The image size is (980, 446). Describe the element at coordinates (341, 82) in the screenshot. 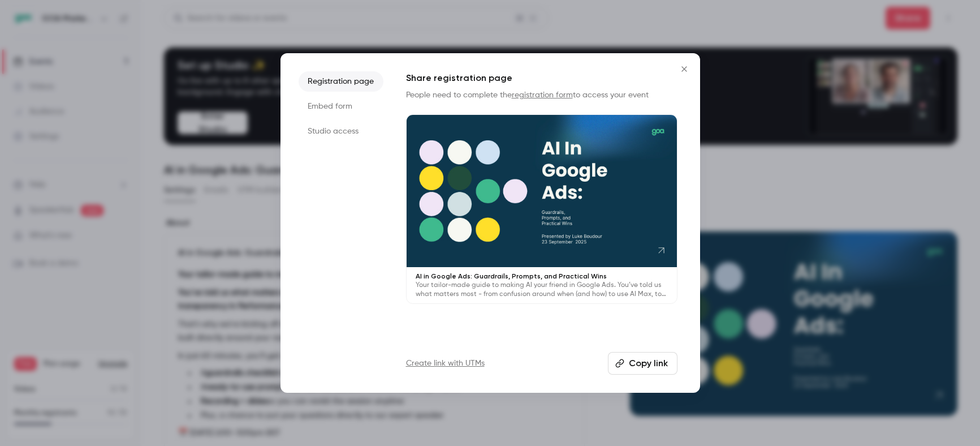

I see `li: Registration page` at that location.